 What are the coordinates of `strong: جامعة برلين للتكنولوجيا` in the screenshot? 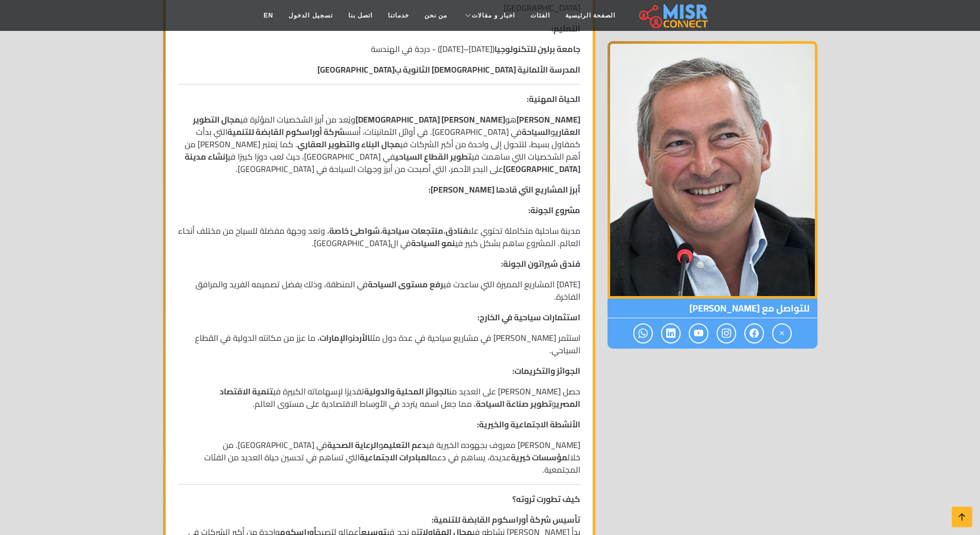 It's located at (537, 49).